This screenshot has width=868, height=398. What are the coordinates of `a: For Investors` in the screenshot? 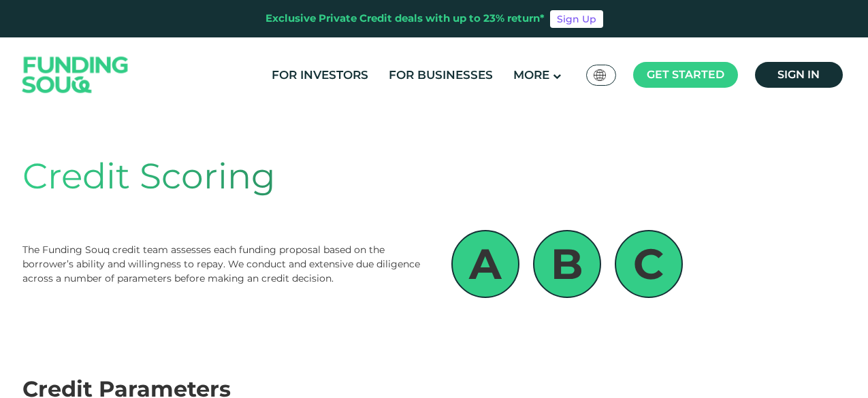 It's located at (320, 75).